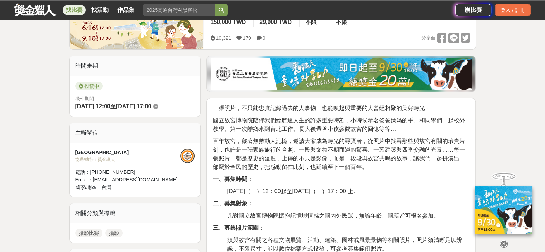 This screenshot has height=252, width=545. Describe the element at coordinates (333, 215) in the screenshot. I see `span: 凡對國立故宮博物院懷抱記憶與情感之國內外民眾，無論年齡、國籍皆可報名參加。` at that location.